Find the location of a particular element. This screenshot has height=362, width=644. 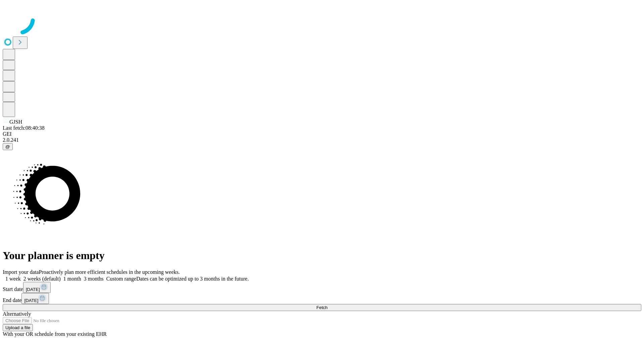

button: Upload a file is located at coordinates (18, 328).